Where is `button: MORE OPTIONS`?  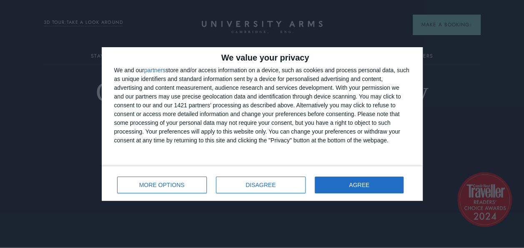 button: MORE OPTIONS is located at coordinates (162, 185).